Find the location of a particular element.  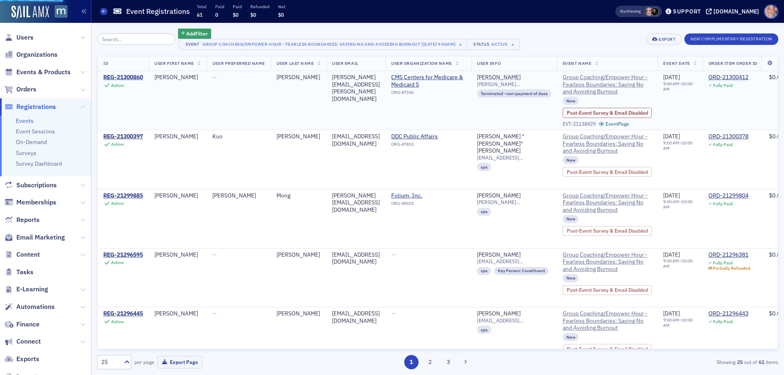

a: Events is located at coordinates (24, 121).